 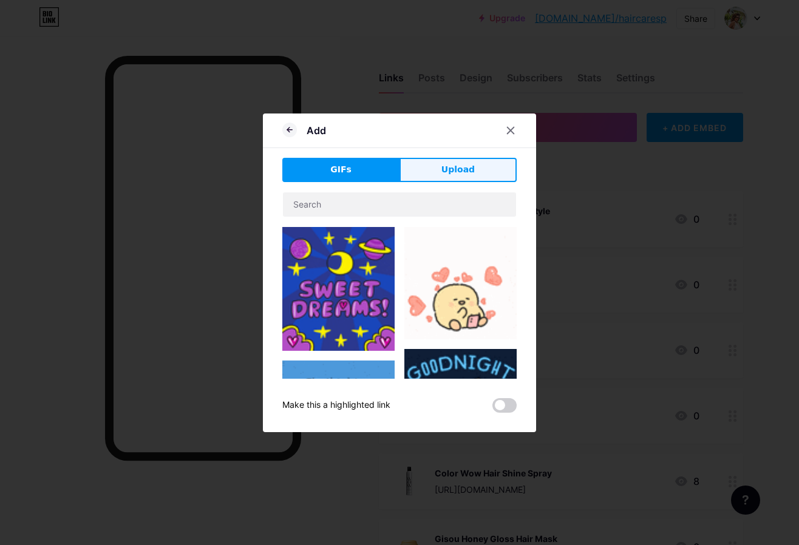 I want to click on button: Upload, so click(x=458, y=170).